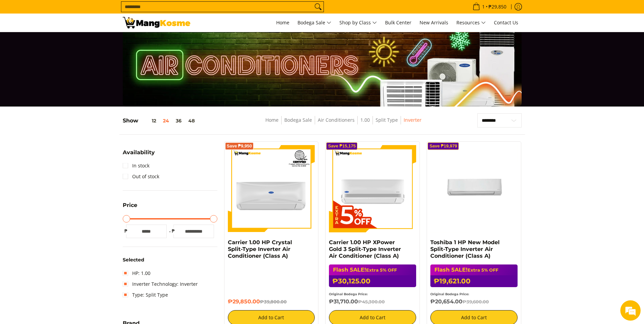 This screenshot has width=644, height=324. Describe the element at coordinates (74, 43) in the screenshot. I see `div: Leave a message` at that location.